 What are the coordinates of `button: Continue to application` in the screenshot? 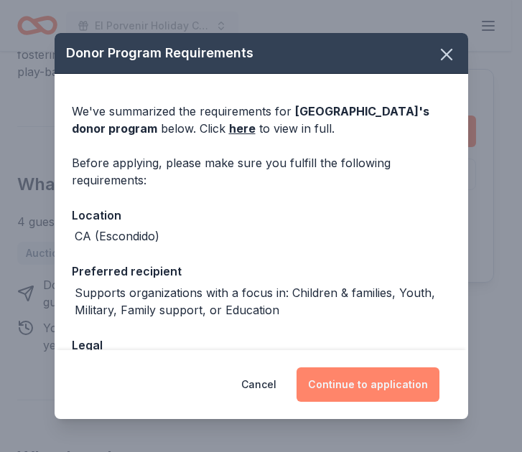 It's located at (368, 385).